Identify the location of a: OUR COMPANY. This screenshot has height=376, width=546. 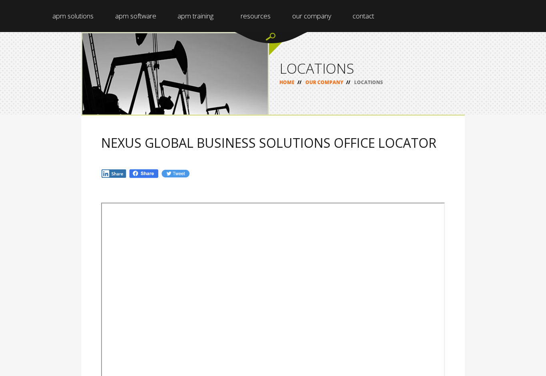
(324, 82).